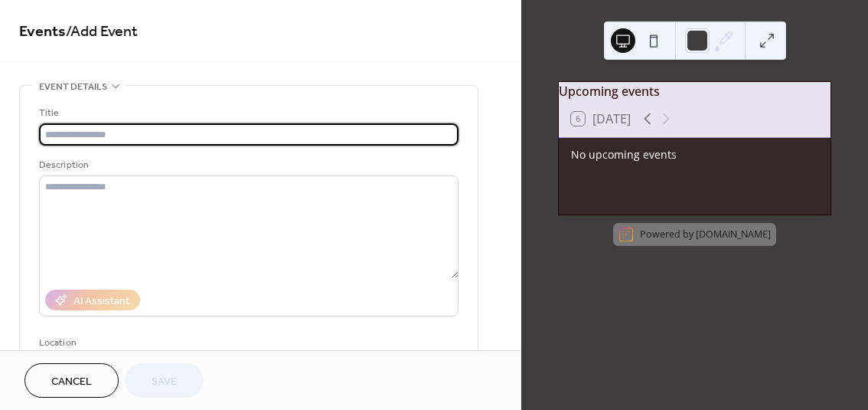  I want to click on span: Cancel, so click(71, 382).